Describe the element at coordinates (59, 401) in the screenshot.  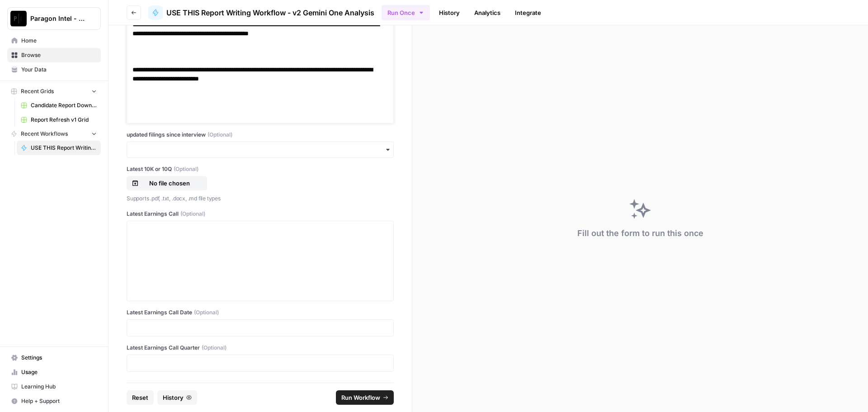
I see `span: Help + Support` at that location.